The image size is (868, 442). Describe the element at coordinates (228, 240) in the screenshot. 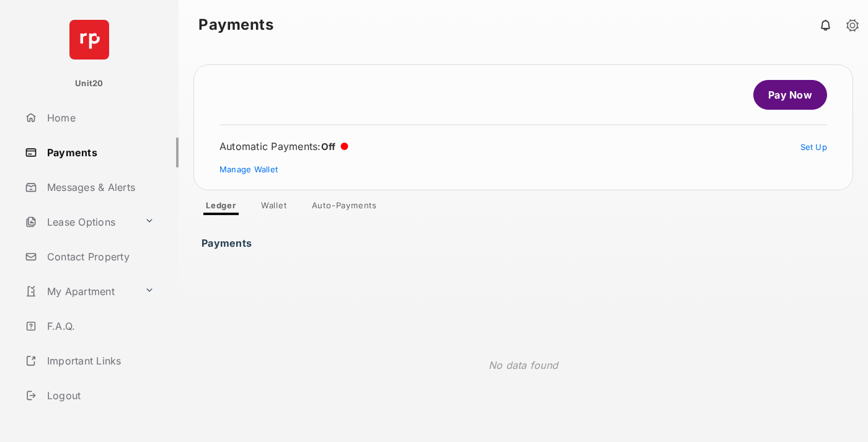

I see `h3: Payments` at that location.